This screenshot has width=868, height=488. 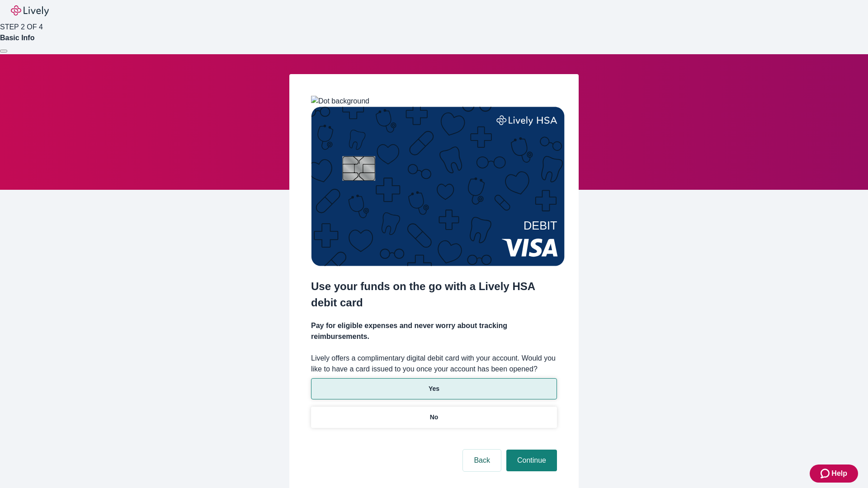 I want to click on img: Dot background, so click(x=340, y=101).